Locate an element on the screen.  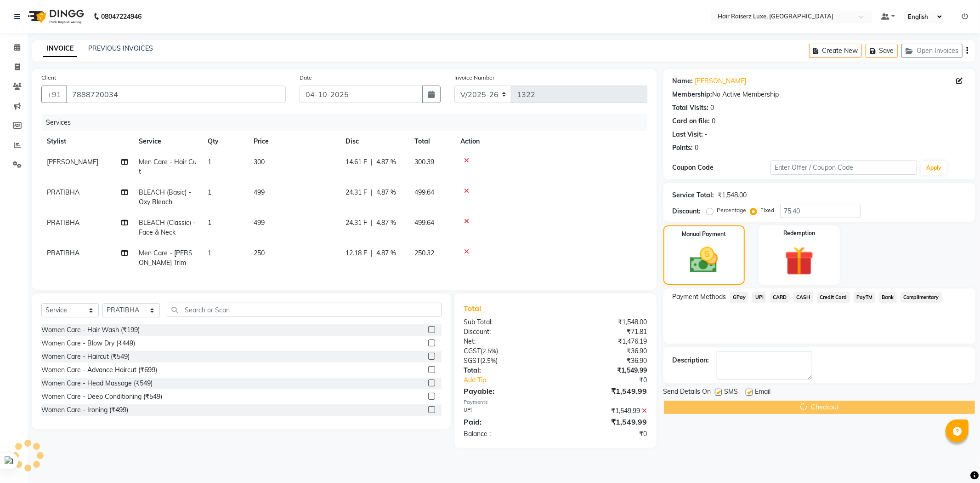
span: Payment Methods is located at coordinates (699, 297).